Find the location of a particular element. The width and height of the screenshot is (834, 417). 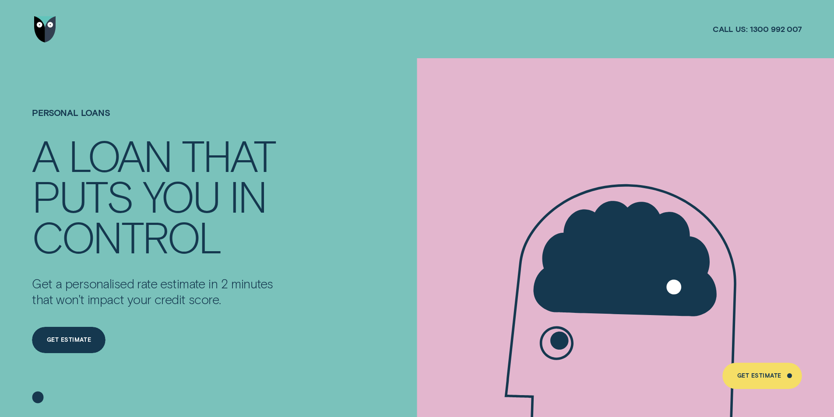

h4: A LOAN THAT PUTS YOU IN CONTROL is located at coordinates (158, 195).